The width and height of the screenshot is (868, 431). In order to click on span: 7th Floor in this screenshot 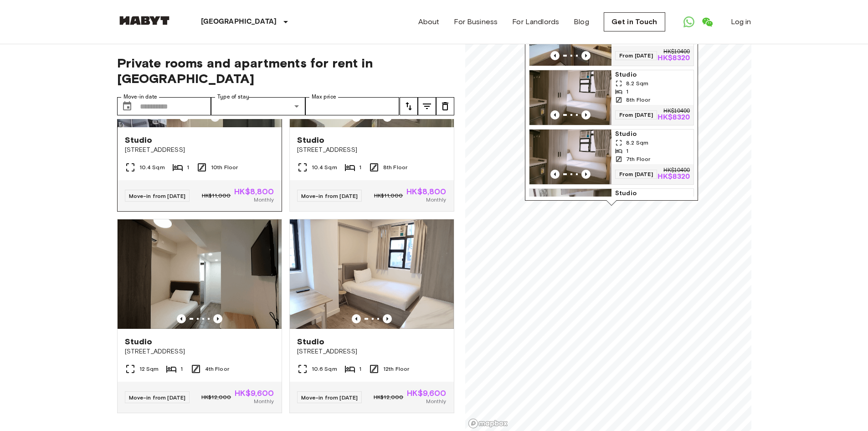, I will do `click(638, 159)`.